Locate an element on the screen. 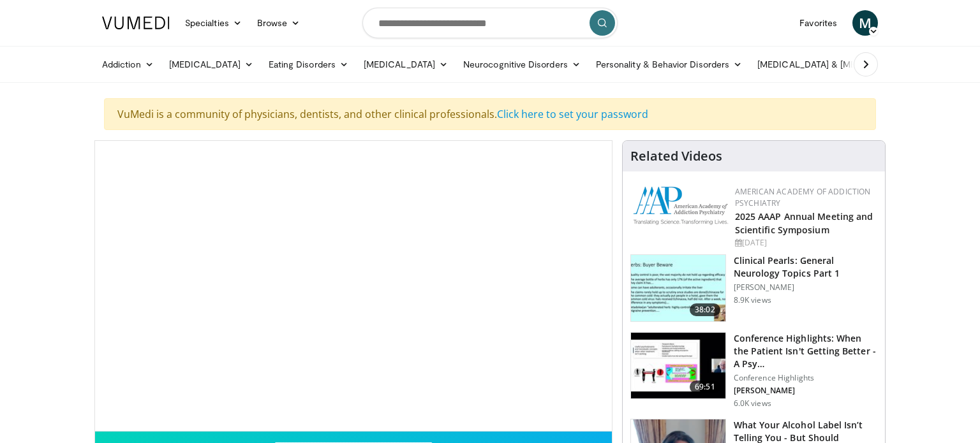 The image size is (980, 443). img: 4362ec9e-0993-4580-bfd4-8e18d57e1d49.150x105_q85_crop-smart_upscale.jpg is located at coordinates (678, 366).